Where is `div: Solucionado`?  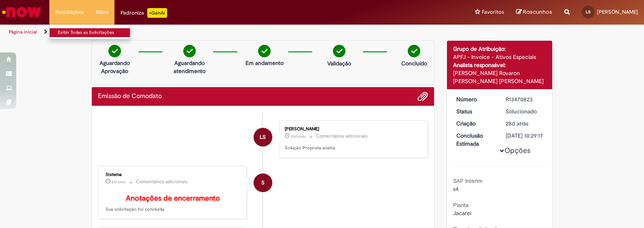
div: Solucionado is located at coordinates (525, 111).